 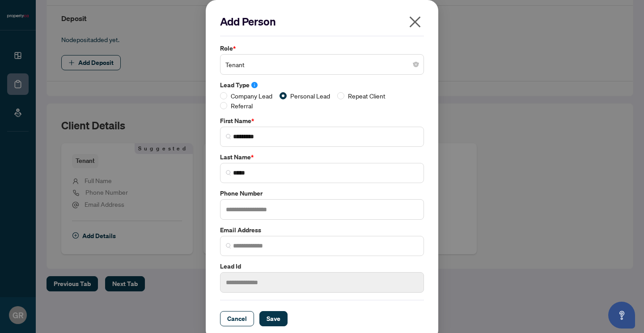 I want to click on span: Company Lead, so click(x=251, y=96).